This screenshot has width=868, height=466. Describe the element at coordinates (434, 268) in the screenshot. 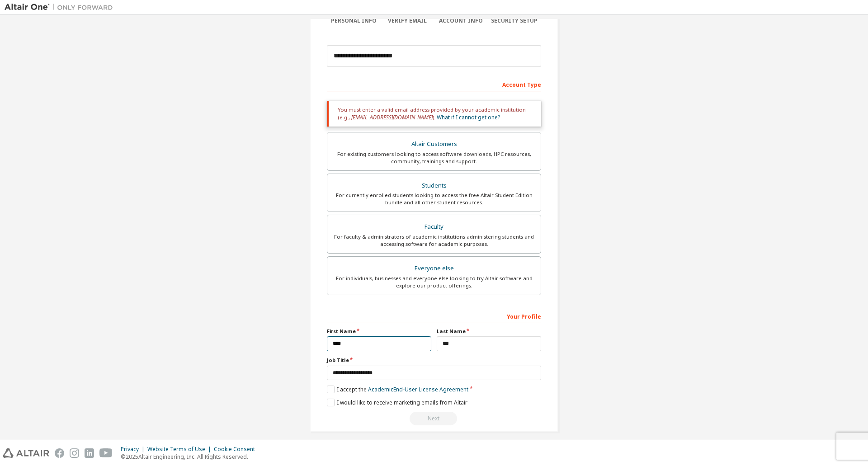

I see `div: Everyone else` at that location.